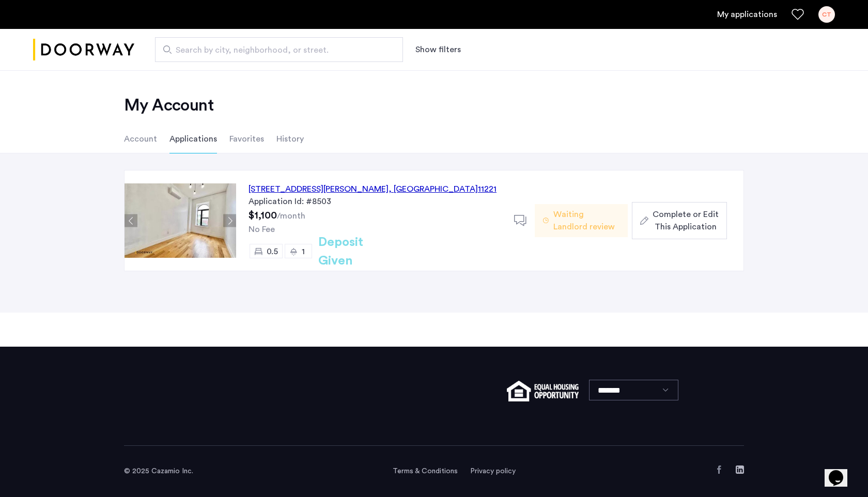  What do you see at coordinates (290, 139) in the screenshot?
I see `li: History` at bounding box center [290, 139].